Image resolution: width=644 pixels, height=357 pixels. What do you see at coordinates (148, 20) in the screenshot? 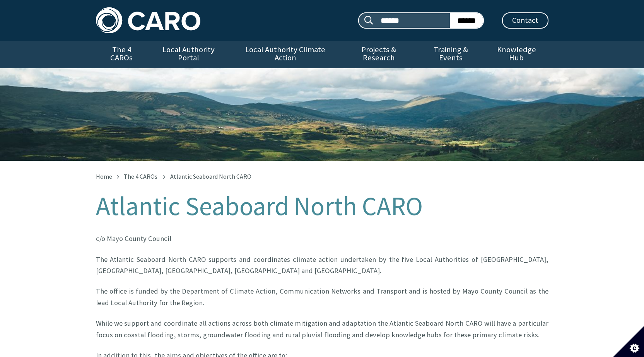
I see `img: Caro logo` at bounding box center [148, 20].